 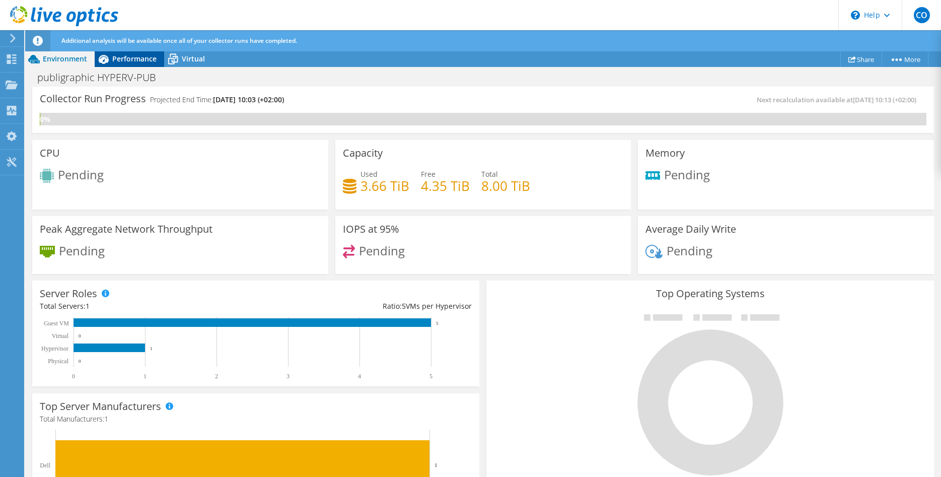 I want to click on h3: Average Daily Write, so click(x=691, y=229).